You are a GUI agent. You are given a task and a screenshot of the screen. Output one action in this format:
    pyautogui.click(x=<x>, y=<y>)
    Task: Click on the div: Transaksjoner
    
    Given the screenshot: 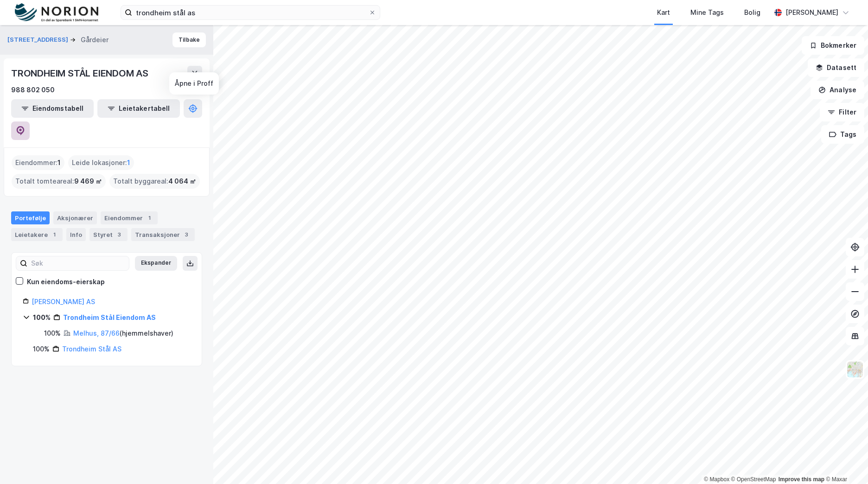 What is the action you would take?
    pyautogui.click(x=163, y=235)
    